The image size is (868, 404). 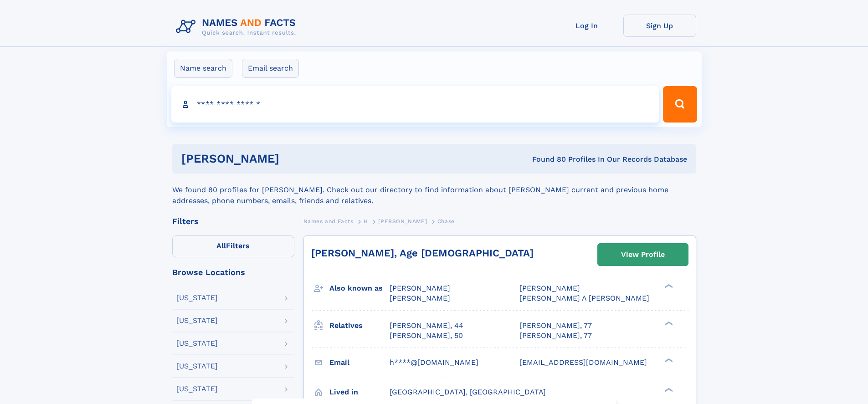 What do you see at coordinates (415, 105) in the screenshot?
I see `input: search input` at bounding box center [415, 105].